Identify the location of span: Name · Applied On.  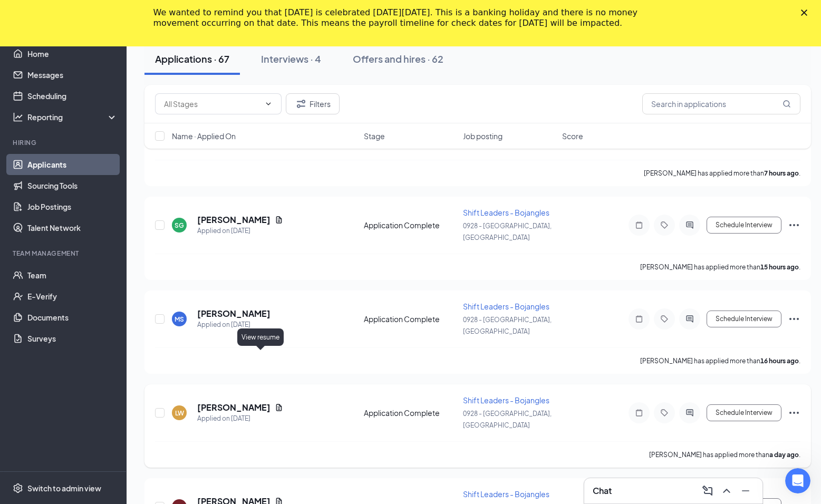
(203, 136).